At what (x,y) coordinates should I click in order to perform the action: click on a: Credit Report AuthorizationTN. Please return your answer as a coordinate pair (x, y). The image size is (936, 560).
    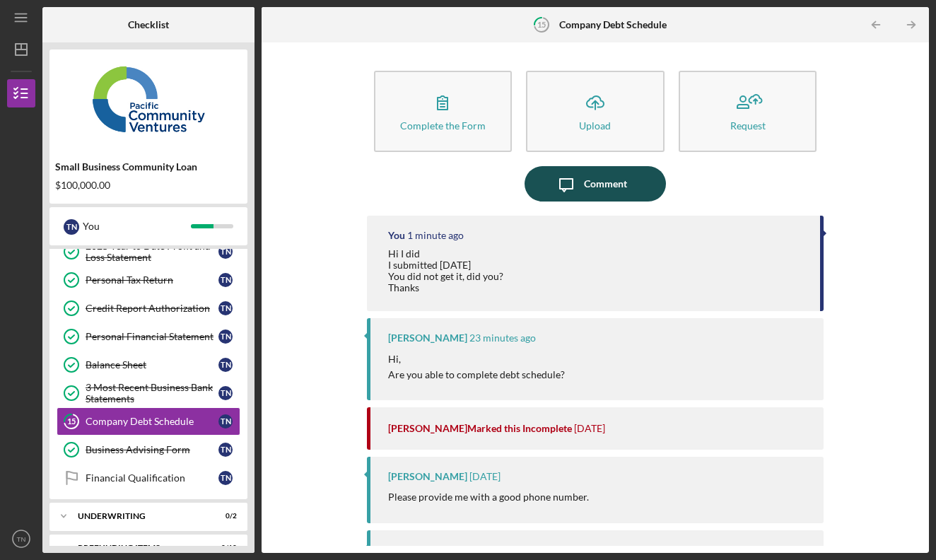
    Looking at the image, I should click on (148, 308).